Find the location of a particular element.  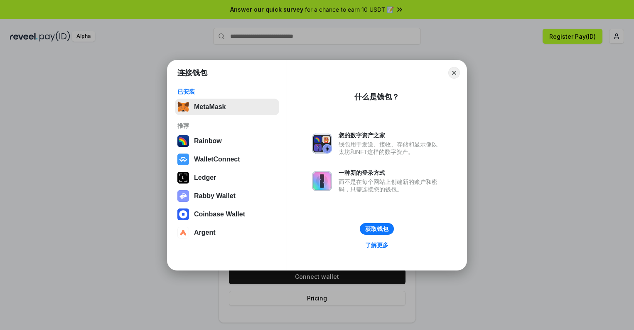

div: Coinbase Wallet is located at coordinates (219, 214).